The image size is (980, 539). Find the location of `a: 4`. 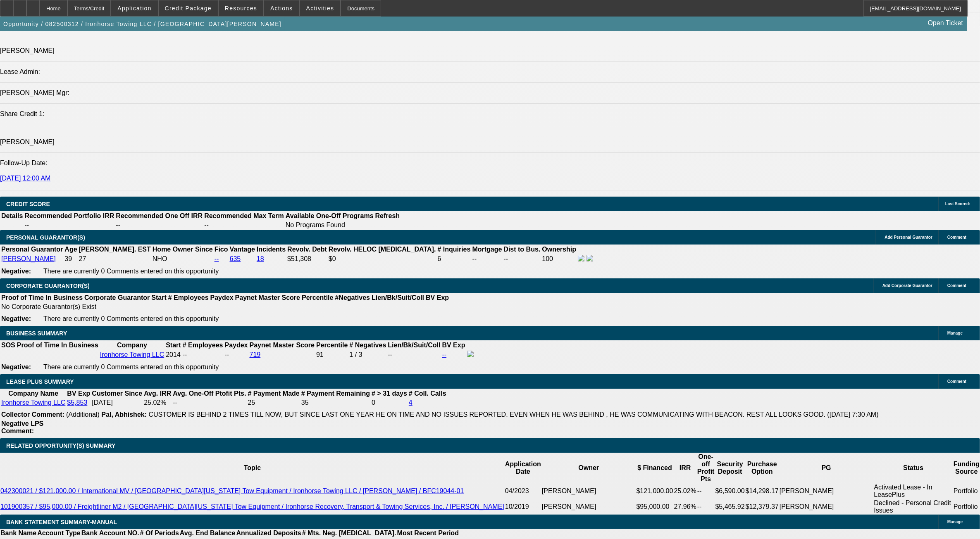

a: 4 is located at coordinates (410, 402).